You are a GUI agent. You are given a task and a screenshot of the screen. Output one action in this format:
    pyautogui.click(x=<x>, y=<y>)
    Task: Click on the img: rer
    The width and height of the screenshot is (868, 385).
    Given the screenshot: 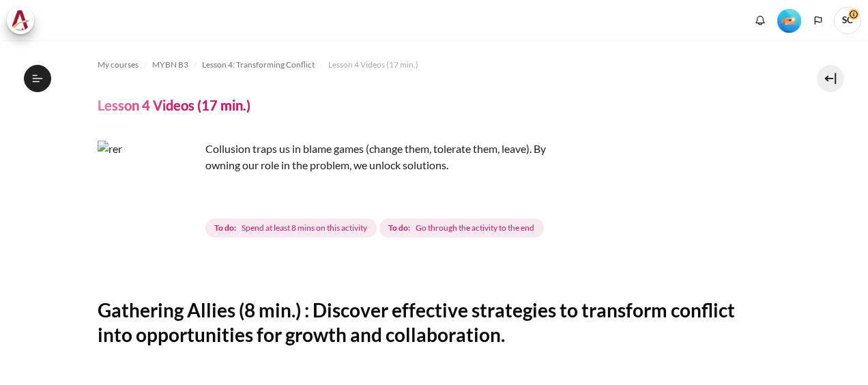 What is the action you would take?
    pyautogui.click(x=148, y=192)
    